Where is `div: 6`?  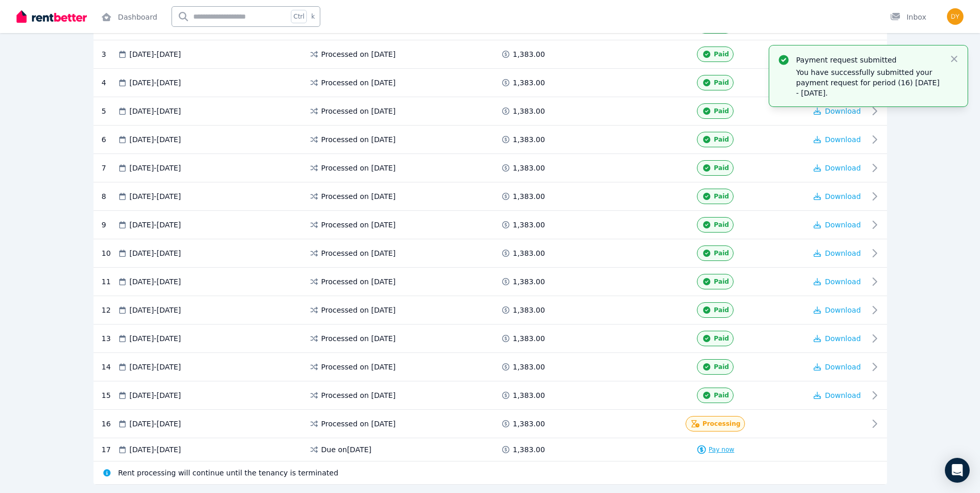
div: 6 is located at coordinates (109, 140).